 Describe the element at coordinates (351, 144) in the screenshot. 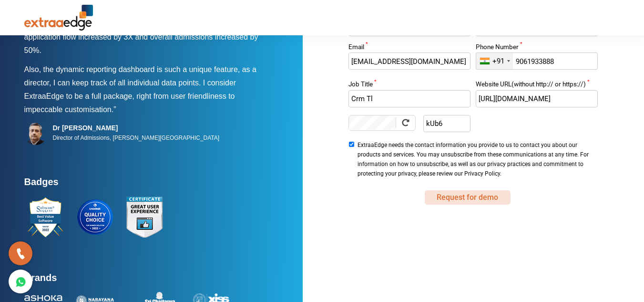

I see `input: ExtraaEdge needs the contact information you provide to us to contact you about our products and ...` at that location.